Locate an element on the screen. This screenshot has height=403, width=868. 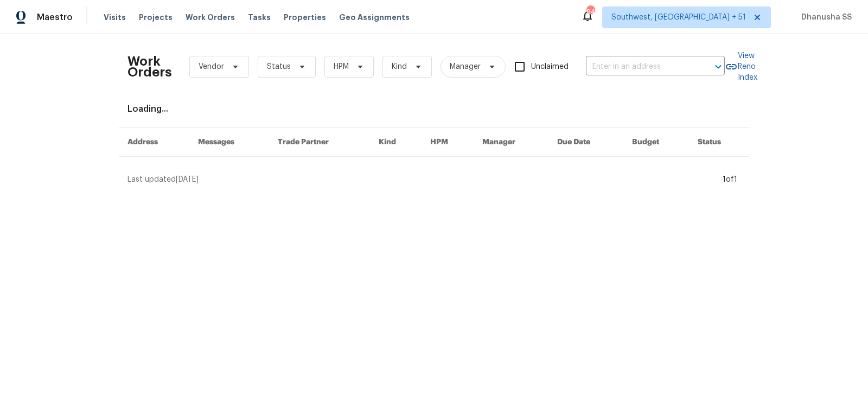
span: Manager is located at coordinates (465, 67).